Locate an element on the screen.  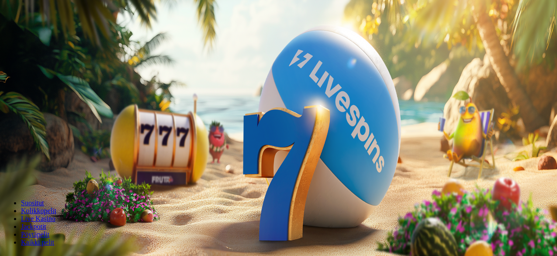
span: Suositut is located at coordinates (32, 202).